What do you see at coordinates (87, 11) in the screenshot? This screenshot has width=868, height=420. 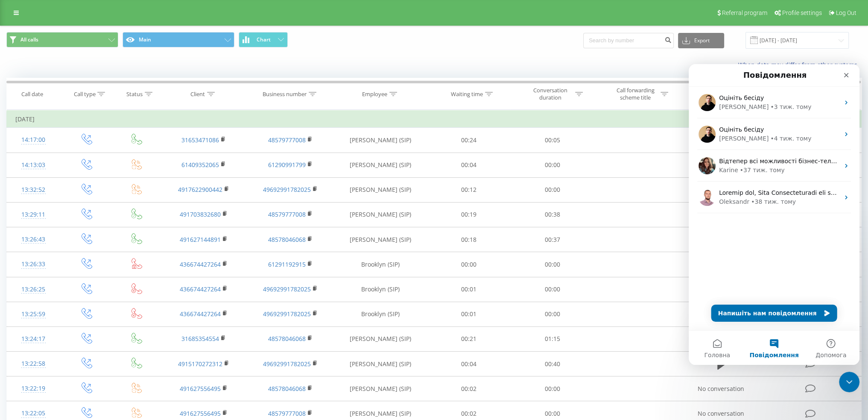 I see `h1: Повідомлення` at bounding box center [87, 11].